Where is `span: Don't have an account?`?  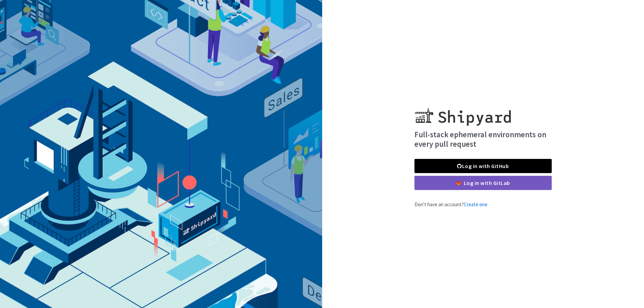
span: Don't have an account? is located at coordinates (451, 204).